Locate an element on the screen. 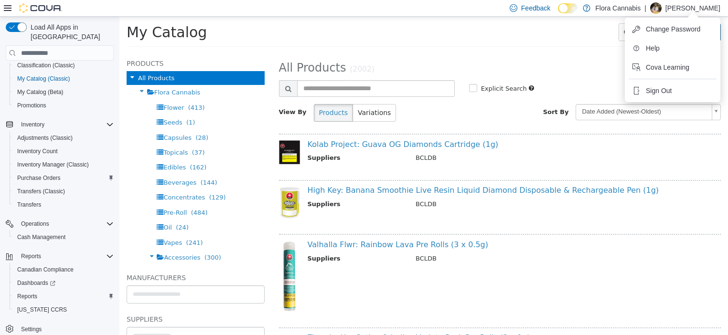  span: (1) is located at coordinates (71, 106).